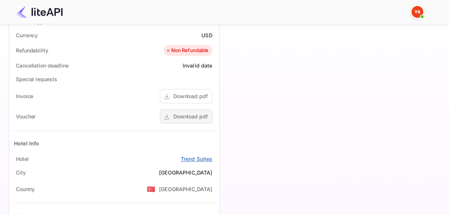 Image resolution: width=449 pixels, height=214 pixels. I want to click on div: Special requests, so click(36, 79).